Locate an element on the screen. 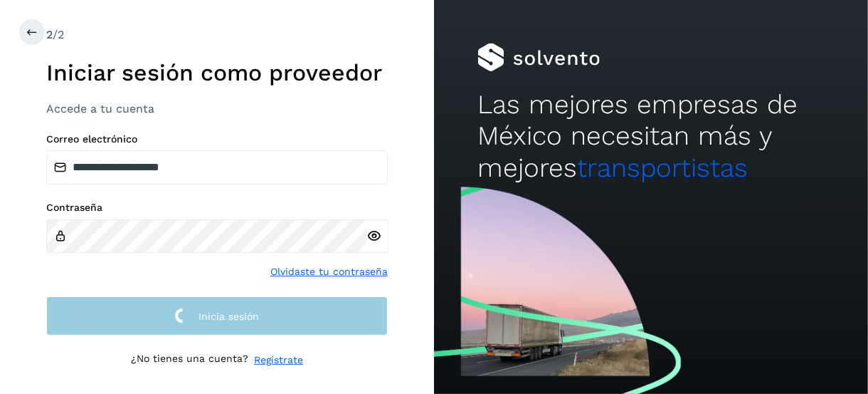 The width and height of the screenshot is (868, 394). button: Inicia sesión is located at coordinates (217, 316).